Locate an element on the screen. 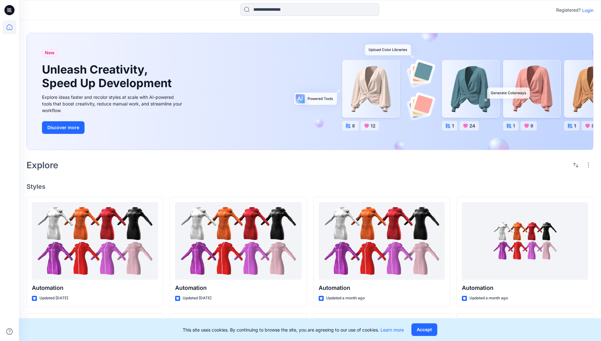 The image size is (601, 341). p: Registered? is located at coordinates (568, 10).